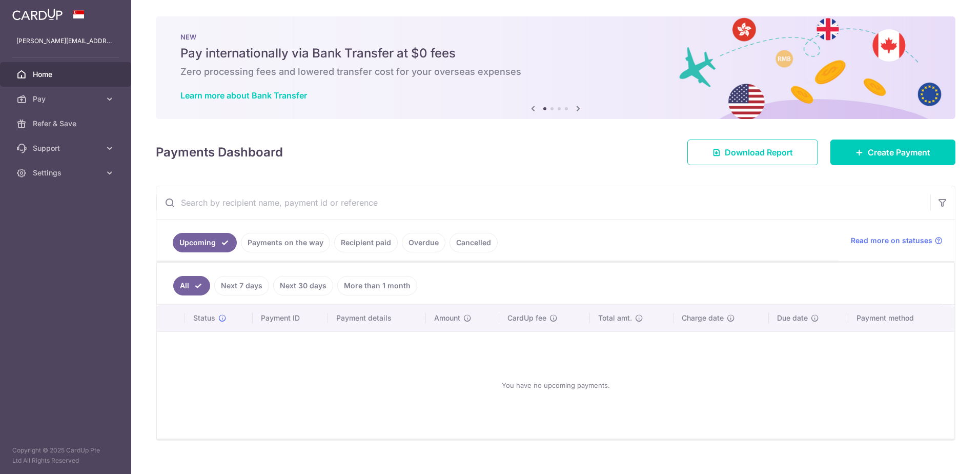 The image size is (980, 474). What do you see at coordinates (759, 152) in the screenshot?
I see `span: Download Report` at bounding box center [759, 152].